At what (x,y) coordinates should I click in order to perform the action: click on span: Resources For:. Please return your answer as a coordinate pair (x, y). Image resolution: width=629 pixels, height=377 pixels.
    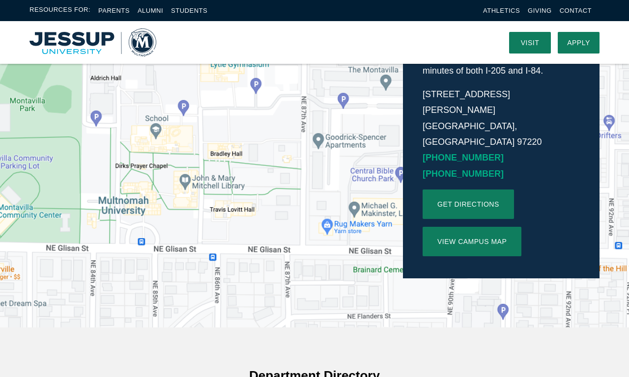
    Looking at the image, I should click on (60, 10).